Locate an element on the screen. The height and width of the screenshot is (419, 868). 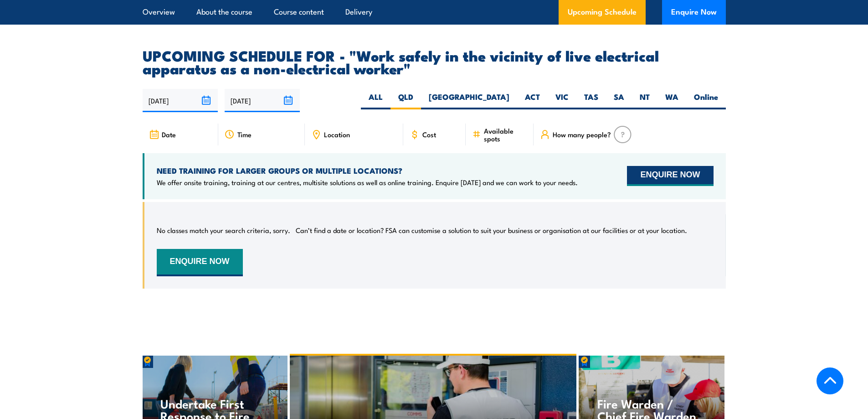
h4: NEED TRAINING FOR LARGER GROUPS OR MULTIPLE LOCATIONS? is located at coordinates (368, 170).